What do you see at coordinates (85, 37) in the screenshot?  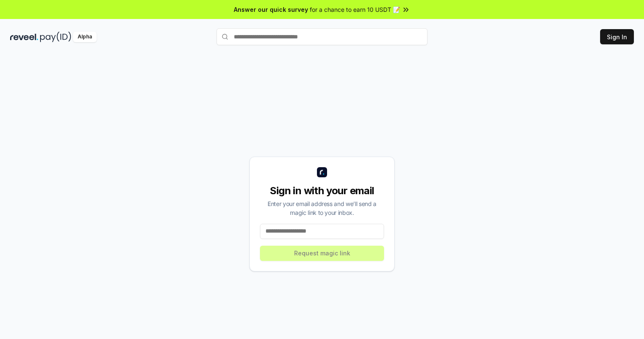 I see `div: Alpha` at bounding box center [85, 37].